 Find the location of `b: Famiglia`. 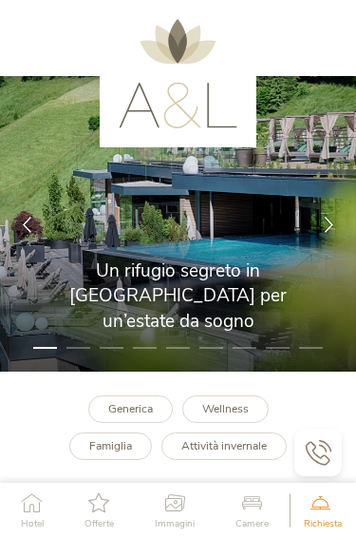

b: Famiglia is located at coordinates (110, 446).